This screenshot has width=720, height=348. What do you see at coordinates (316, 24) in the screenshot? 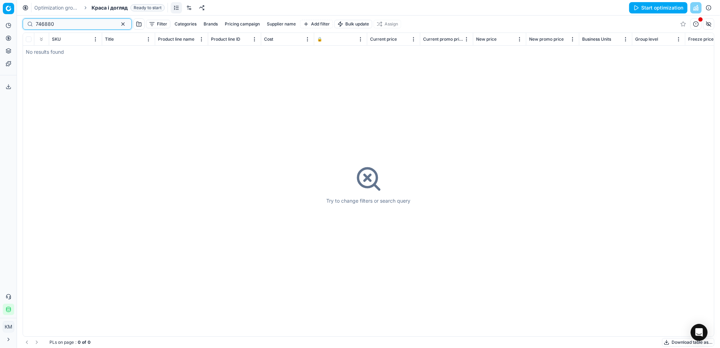
I see `button: Add filter` at bounding box center [316, 24].